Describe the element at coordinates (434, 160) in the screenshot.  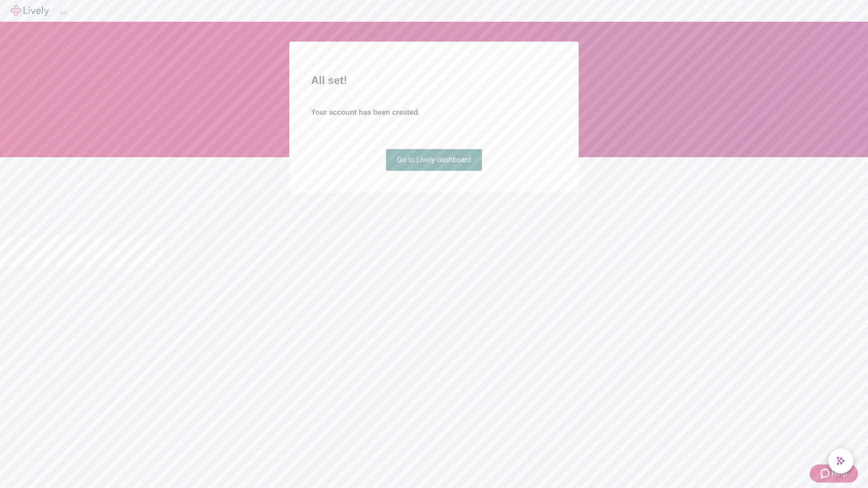
I see `a: Go to Lively dashboard` at that location.